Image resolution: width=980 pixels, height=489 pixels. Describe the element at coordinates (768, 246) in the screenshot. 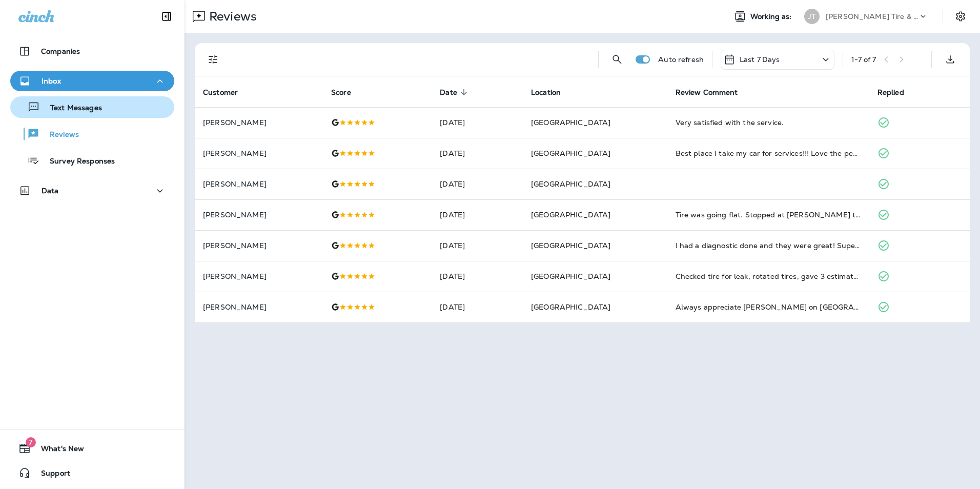

I see `div: I had a diagnostic done and they were great! Super friendly and helpful, I would definitely recom...` at that location.